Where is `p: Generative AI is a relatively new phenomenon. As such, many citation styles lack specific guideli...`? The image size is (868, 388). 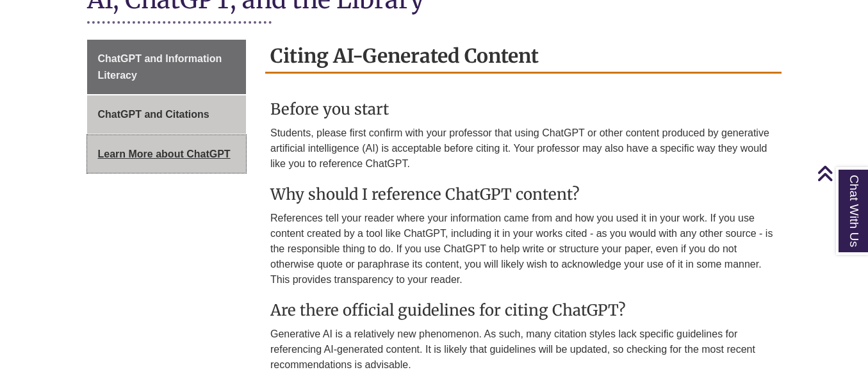 p: Generative AI is a relatively new phenomenon. As such, many citation styles lack specific guideli... is located at coordinates (524, 350).